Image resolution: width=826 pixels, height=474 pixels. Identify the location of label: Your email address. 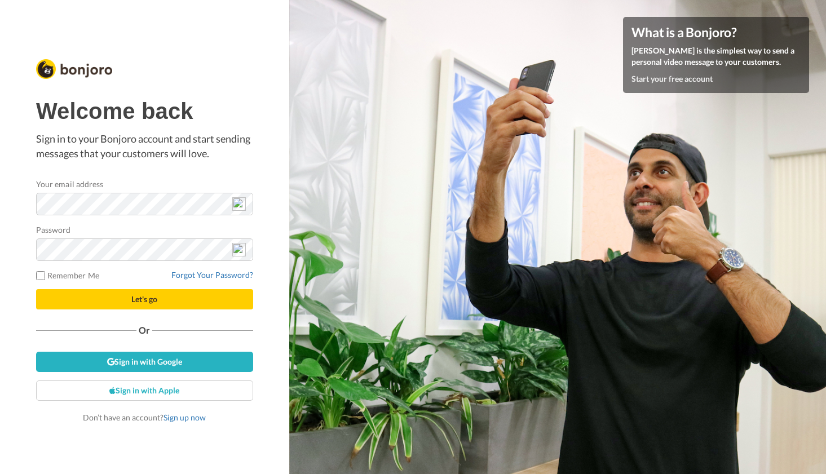
(69, 184).